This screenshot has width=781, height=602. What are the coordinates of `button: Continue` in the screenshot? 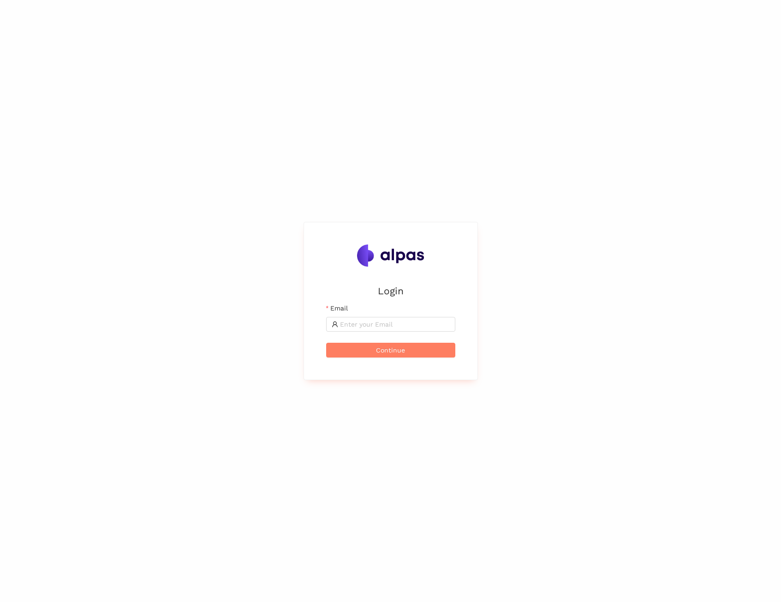 It's located at (391, 350).